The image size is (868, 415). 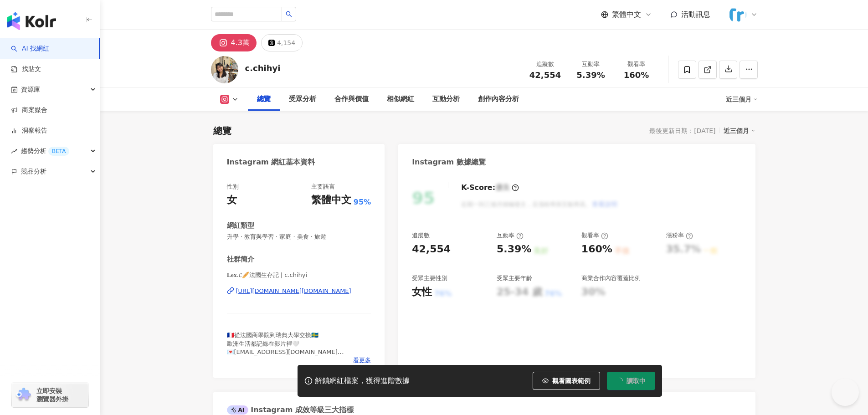 What do you see at coordinates (401, 99) in the screenshot?
I see `div: 相似網紅` at bounding box center [401, 99].